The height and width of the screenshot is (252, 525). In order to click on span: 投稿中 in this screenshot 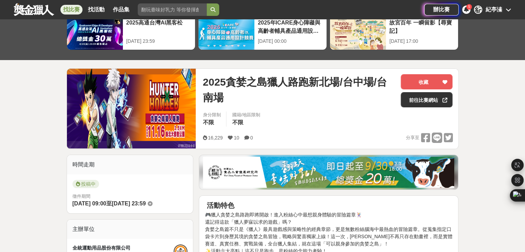, I will do `click(86, 184)`.